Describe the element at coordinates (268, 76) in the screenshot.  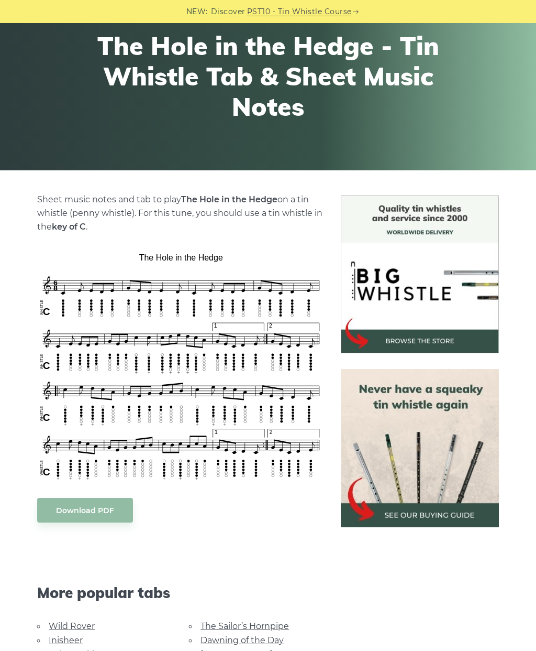
I see `h1: The Hole in the Hedge - Tin Whistle Tab & Sheet Music Notes` at that location.